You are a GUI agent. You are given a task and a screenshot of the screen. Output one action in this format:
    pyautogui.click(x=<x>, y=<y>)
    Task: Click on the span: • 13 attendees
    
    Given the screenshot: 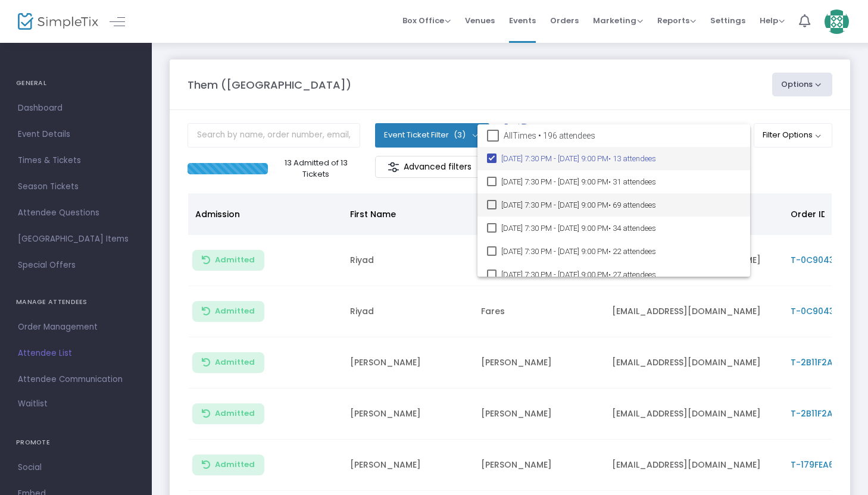 What is the action you would take?
    pyautogui.click(x=632, y=158)
    